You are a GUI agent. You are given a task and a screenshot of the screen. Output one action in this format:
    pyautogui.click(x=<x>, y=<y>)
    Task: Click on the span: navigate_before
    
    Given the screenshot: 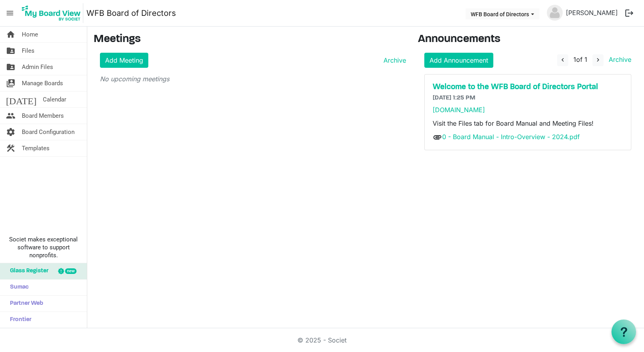 What is the action you would take?
    pyautogui.click(x=562, y=60)
    